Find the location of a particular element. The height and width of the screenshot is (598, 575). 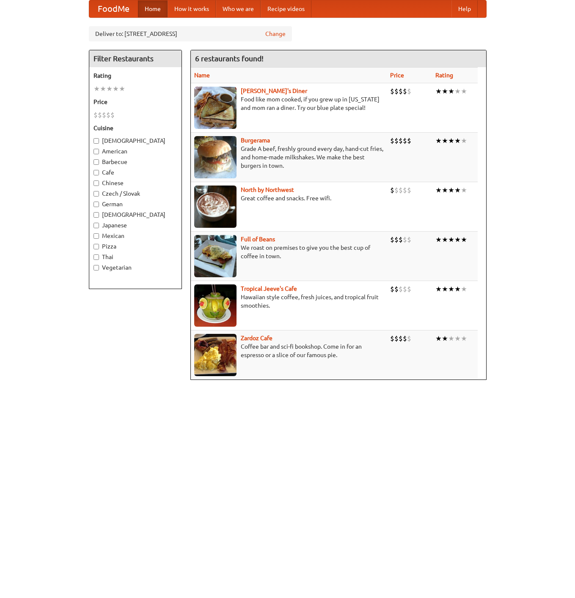

label: Pizza is located at coordinates (135, 246).